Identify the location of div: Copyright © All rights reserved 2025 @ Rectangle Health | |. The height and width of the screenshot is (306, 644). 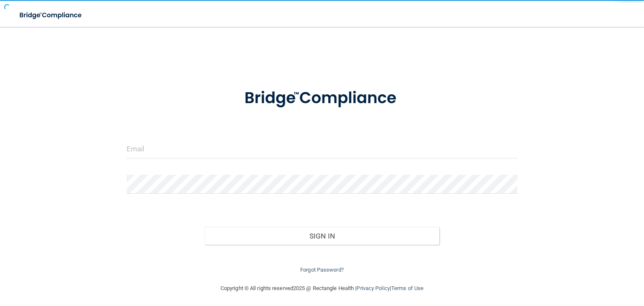
(322, 289).